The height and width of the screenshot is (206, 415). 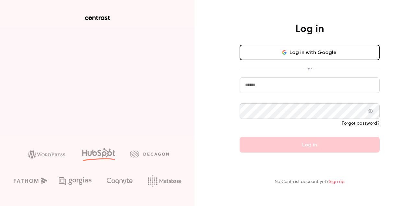 I want to click on button: Log in with Google, so click(x=310, y=53).